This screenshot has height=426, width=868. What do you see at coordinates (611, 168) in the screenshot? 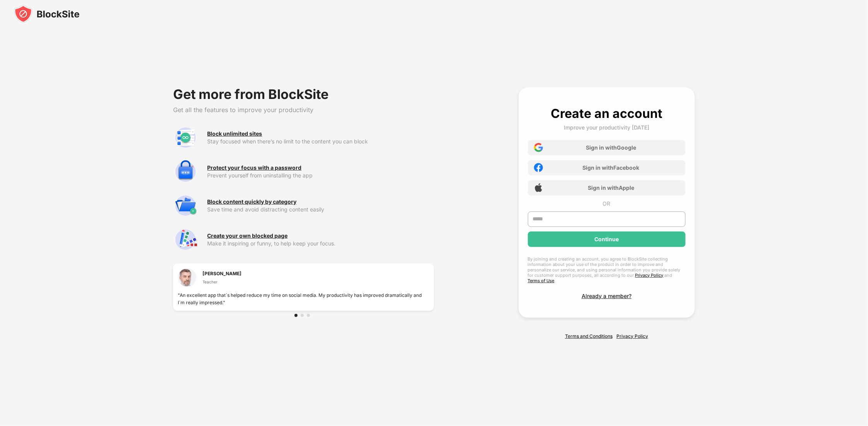
I see `div: Sign in with Facebook` at bounding box center [611, 168].